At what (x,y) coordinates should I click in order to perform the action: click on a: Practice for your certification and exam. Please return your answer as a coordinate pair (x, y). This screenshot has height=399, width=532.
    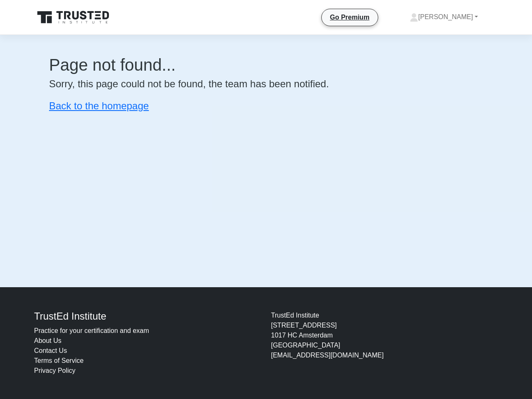
    Looking at the image, I should click on (92, 331).